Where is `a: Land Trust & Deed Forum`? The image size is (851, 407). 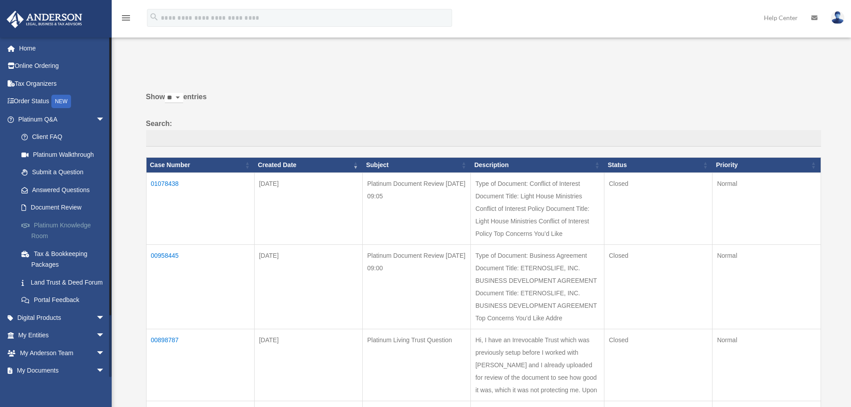 a: Land Trust & Deed Forum is located at coordinates (65, 282).